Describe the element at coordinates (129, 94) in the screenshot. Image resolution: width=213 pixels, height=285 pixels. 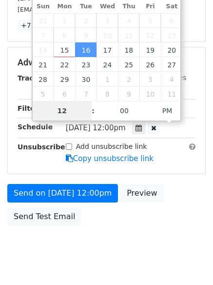
I see `span: October 9, 2025` at that location.